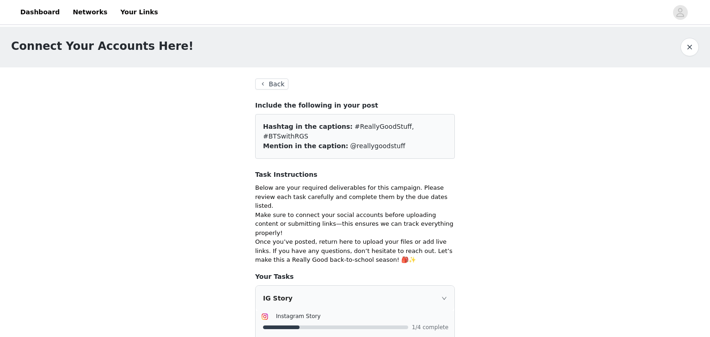 Image resolution: width=710 pixels, height=337 pixels. I want to click on a: Dashboard, so click(40, 12).